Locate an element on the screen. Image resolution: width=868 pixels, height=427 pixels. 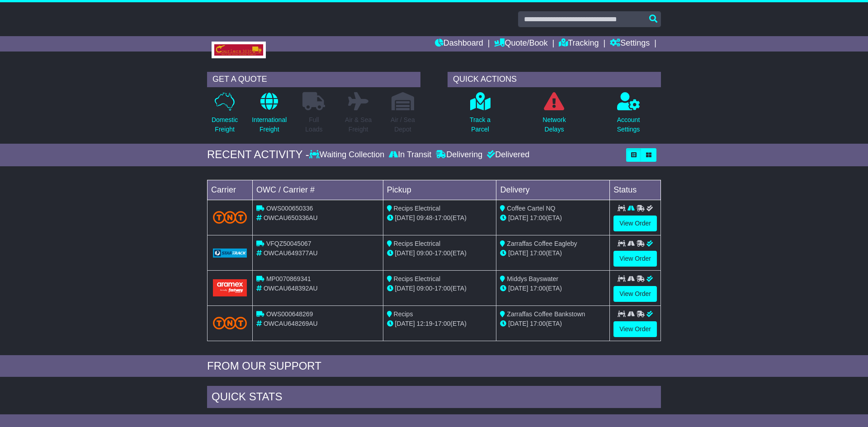
span: OWCAU650336AU is located at coordinates (291, 218).